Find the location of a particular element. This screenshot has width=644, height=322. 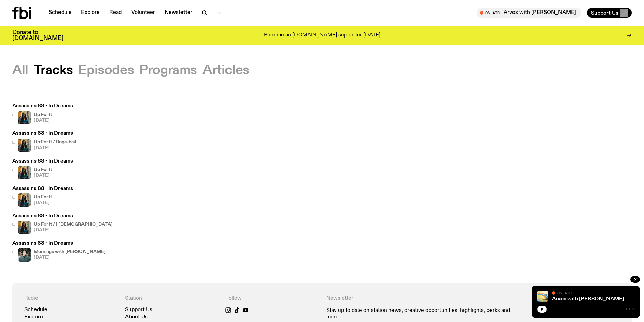

h4: Up For It / Rage-bait is located at coordinates (55, 142).